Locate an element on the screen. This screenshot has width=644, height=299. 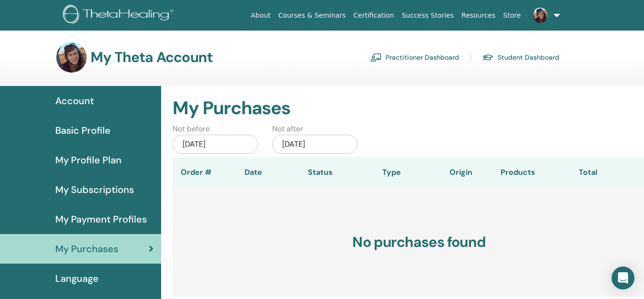
label: Not before is located at coordinates (191, 129).